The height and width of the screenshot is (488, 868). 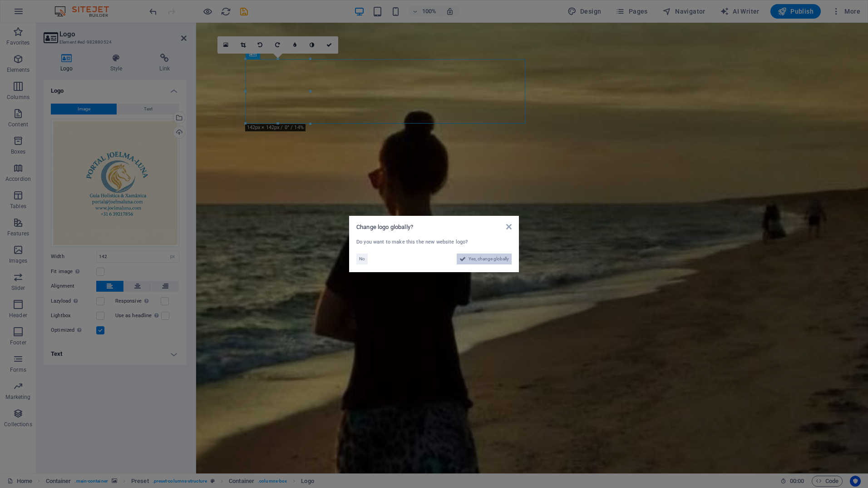 I want to click on div: Do you want to make this the new website logo?, so click(x=434, y=242).